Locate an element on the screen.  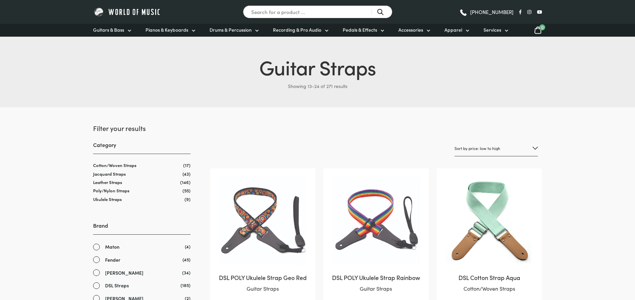
a: Fender is located at coordinates (142, 260).